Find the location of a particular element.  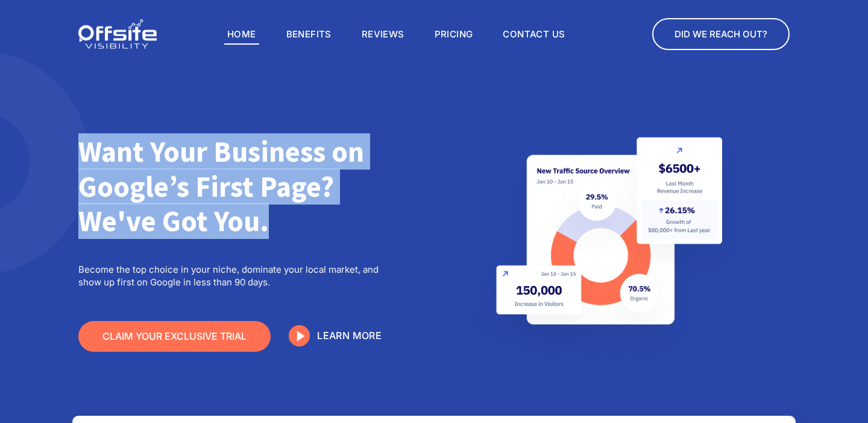

h1: Want Your Business on Google’s First Page? We've Got You. is located at coordinates (239, 186).